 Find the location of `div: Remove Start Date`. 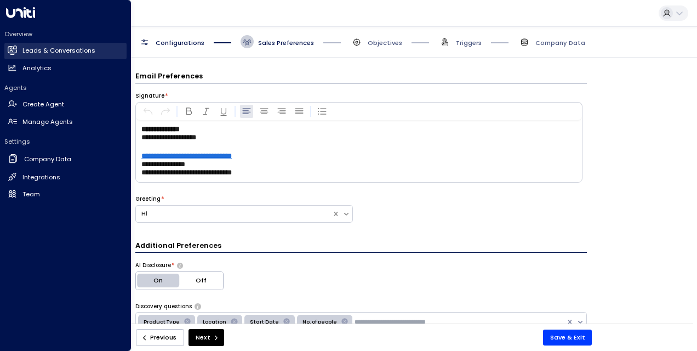

div: Remove Start Date is located at coordinates (287, 322).